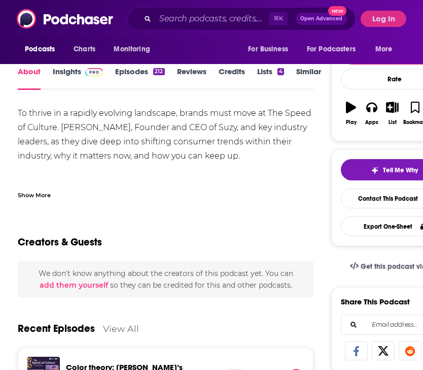  What do you see at coordinates (321, 19) in the screenshot?
I see `button: Open AdvancedNew` at bounding box center [321, 19].